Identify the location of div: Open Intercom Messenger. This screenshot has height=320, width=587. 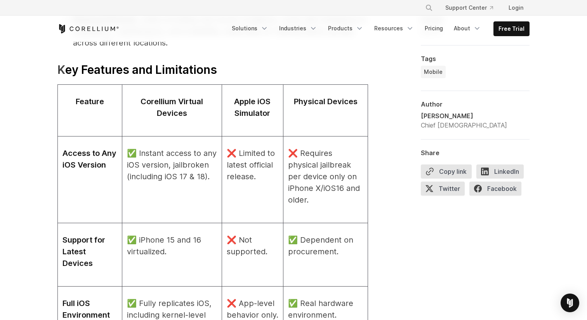
(570, 303).